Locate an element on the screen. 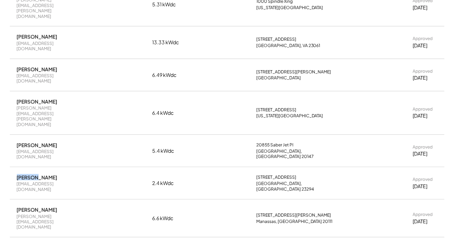  div: 13.33 kWdc is located at coordinates (170, 42).